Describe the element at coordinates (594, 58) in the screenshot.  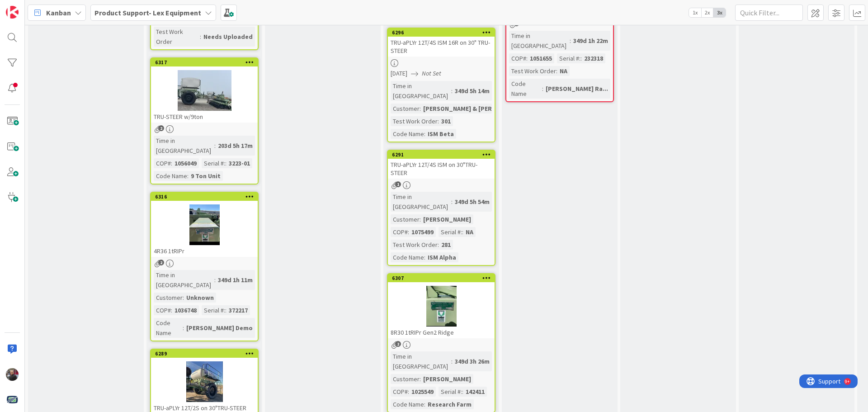
I see `div: 232318` at that location.